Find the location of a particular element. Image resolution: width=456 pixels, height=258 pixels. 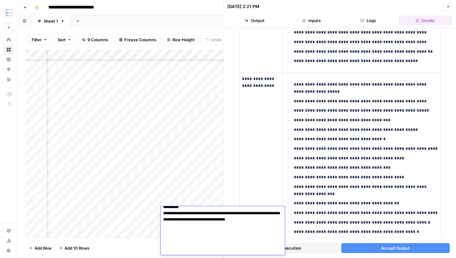

button: Row Height is located at coordinates (181, 40).